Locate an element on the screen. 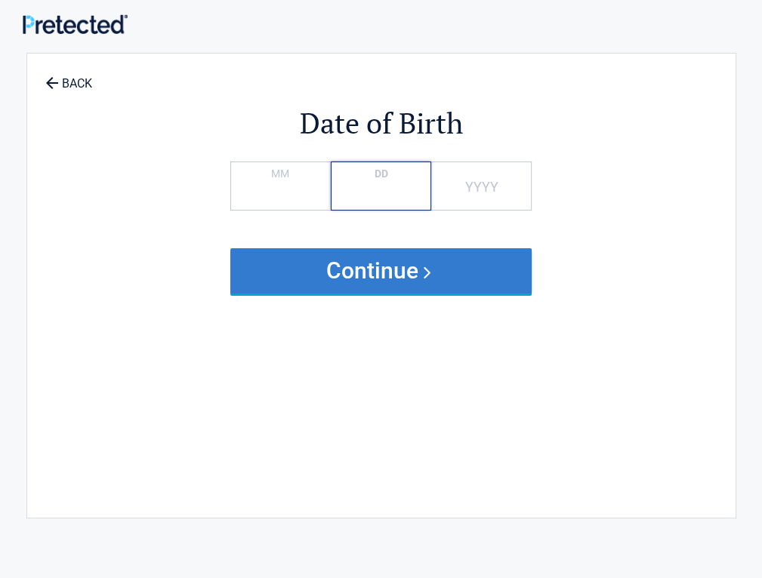  label: MM is located at coordinates (280, 174).